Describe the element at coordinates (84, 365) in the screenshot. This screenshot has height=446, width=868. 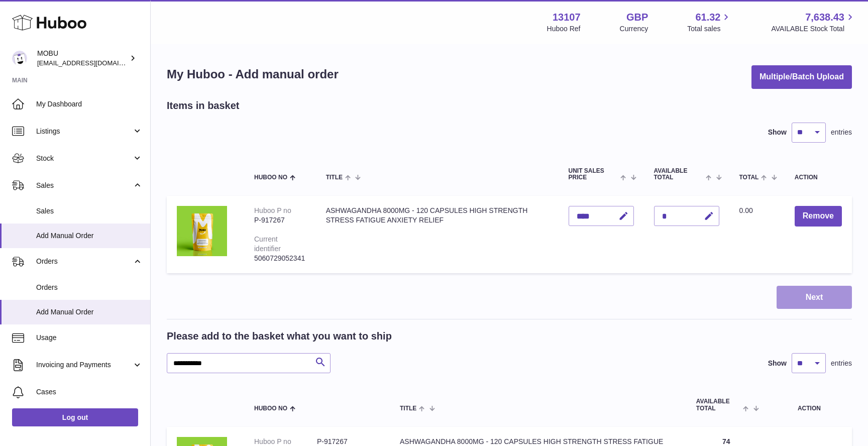
I see `span: Invoicing and Payments` at that location.